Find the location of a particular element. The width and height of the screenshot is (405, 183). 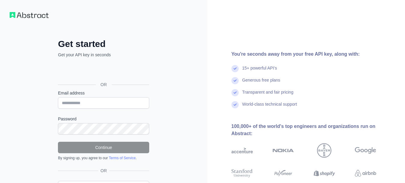

h2: Get started is located at coordinates (104, 44).